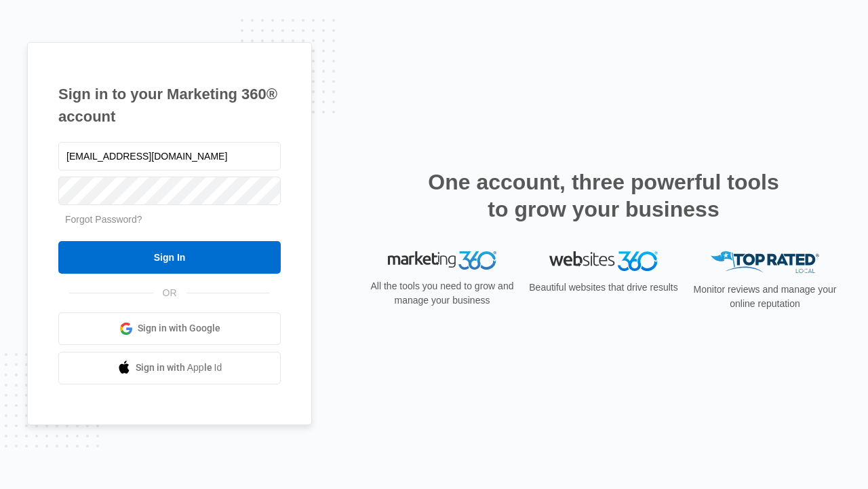 The image size is (868, 489). What do you see at coordinates (170, 105) in the screenshot?
I see `h1: Sign in to your Marketing 360® account` at bounding box center [170, 105].